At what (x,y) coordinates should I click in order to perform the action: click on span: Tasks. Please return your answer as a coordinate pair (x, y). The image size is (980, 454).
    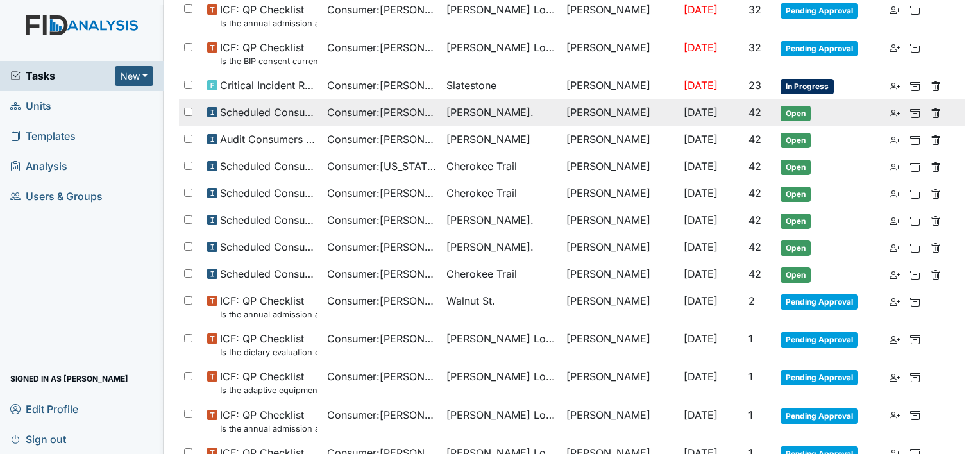
    Looking at the image, I should click on (62, 76).